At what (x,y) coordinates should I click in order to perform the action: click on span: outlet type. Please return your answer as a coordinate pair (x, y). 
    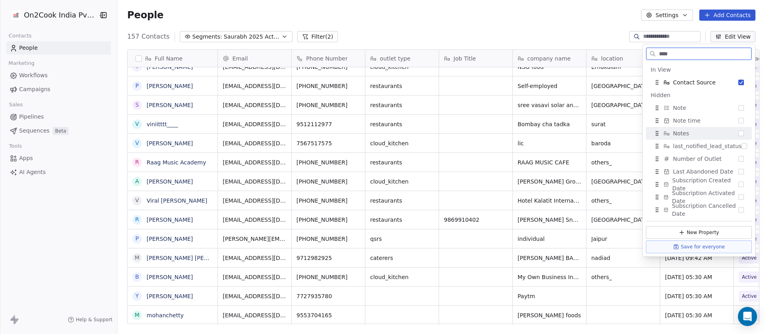
    Looking at the image, I should click on (395, 59).